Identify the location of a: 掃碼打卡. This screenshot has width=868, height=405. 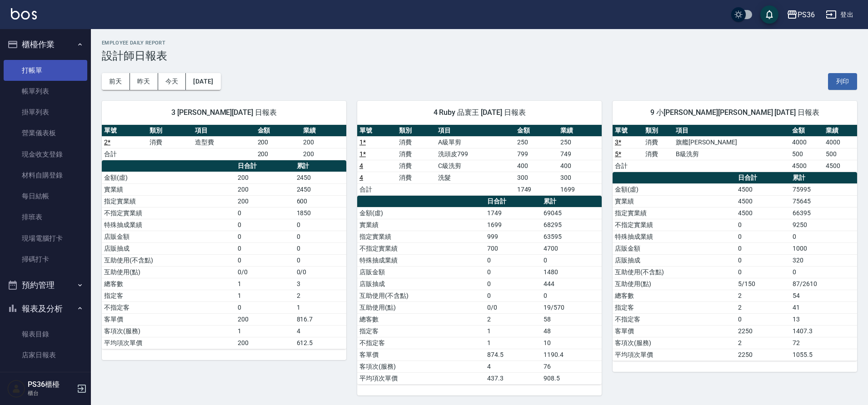
(45, 260).